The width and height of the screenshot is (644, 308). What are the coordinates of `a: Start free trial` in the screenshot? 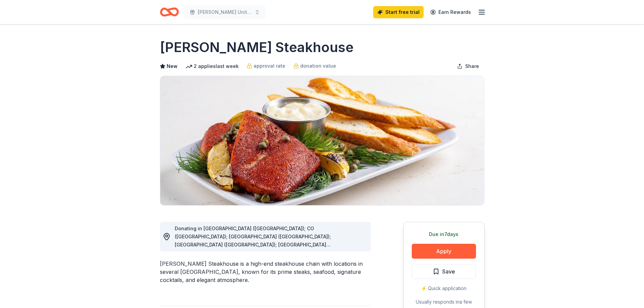 It's located at (399, 12).